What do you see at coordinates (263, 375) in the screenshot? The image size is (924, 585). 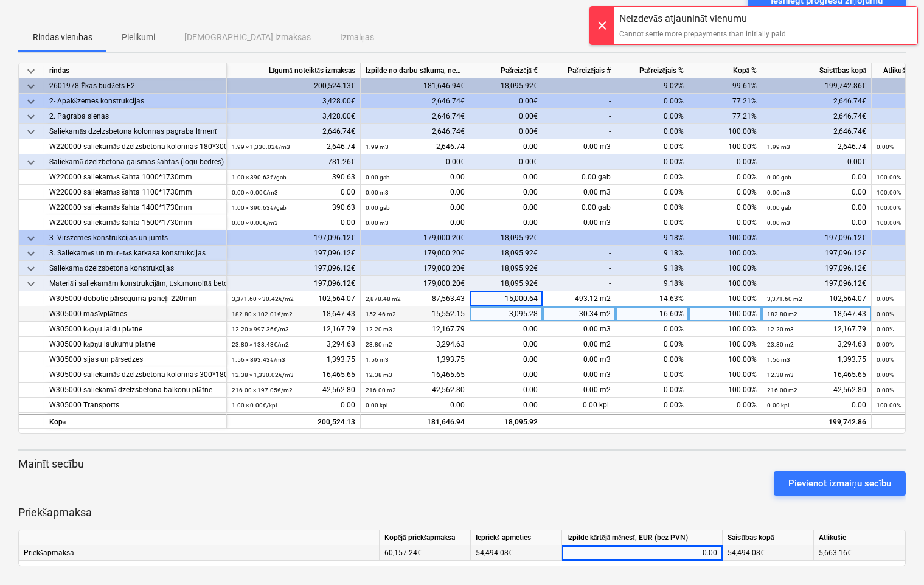 I see `small: 12.38 × 1,330.02€ / m3` at bounding box center [263, 375].